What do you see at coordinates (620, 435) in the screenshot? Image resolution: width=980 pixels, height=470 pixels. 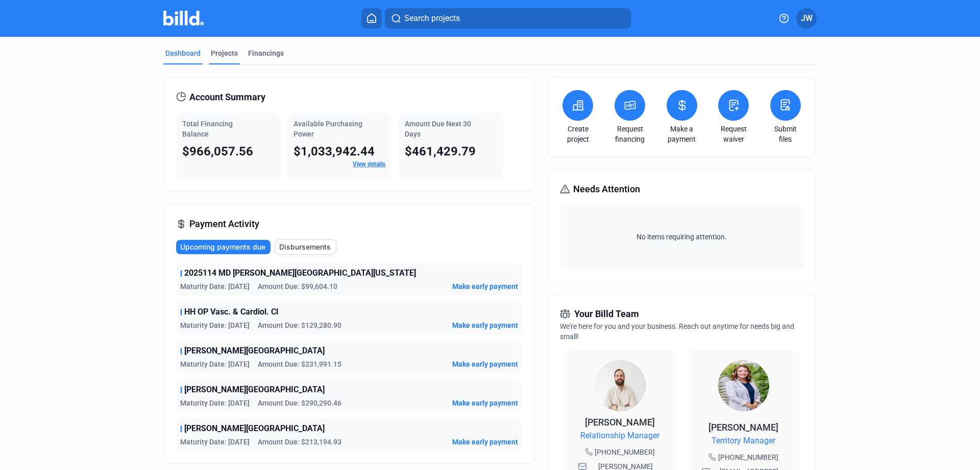 I see `span: Relationship Manager` at bounding box center [620, 435].